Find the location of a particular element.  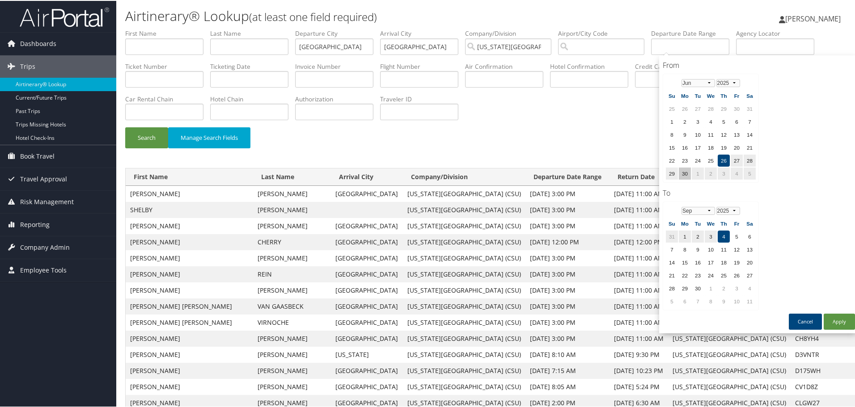

td: 28 is located at coordinates (672, 288).